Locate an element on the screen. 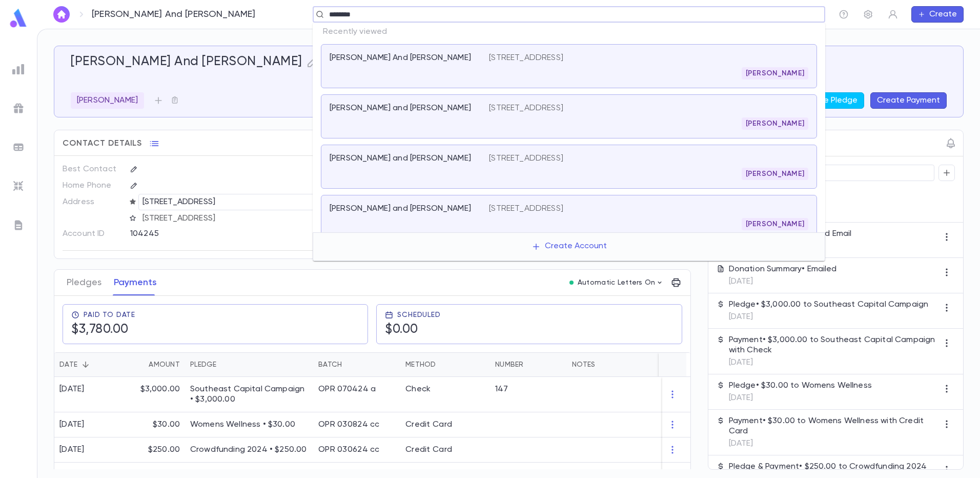 This screenshot has width=980, height=478. img: batches_grey.339ca447c9d9533ef1741baa751efc33.svg is located at coordinates (19, 147).